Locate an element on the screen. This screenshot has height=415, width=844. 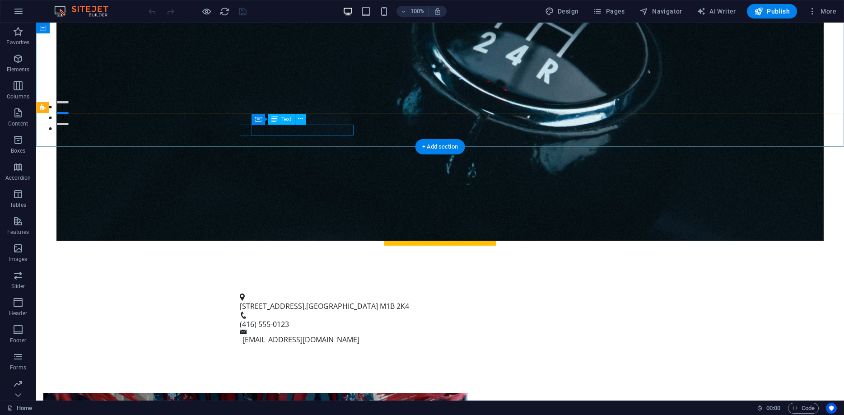
button: Click here to leave preview mode and continue editing is located at coordinates (206, 11).